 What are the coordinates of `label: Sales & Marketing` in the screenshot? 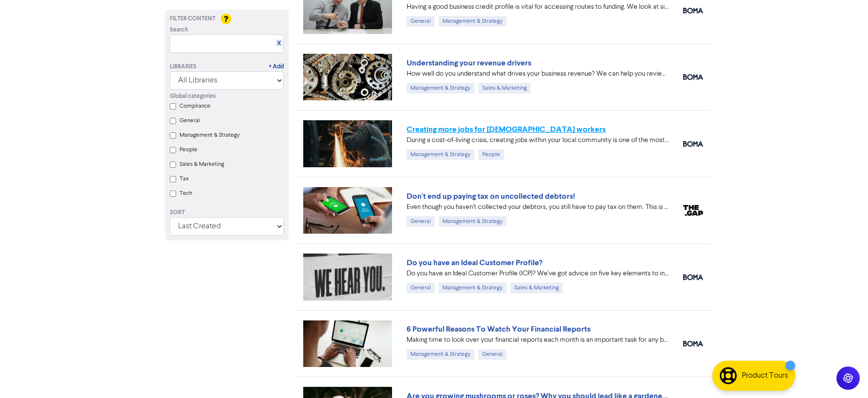 It's located at (202, 164).